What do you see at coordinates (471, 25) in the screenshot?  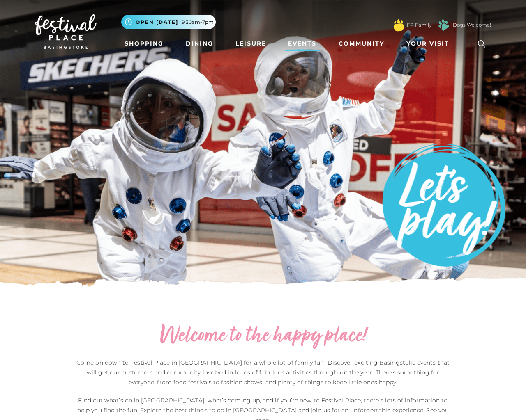 I see `a: Dogs Welcome!` at bounding box center [471, 25].